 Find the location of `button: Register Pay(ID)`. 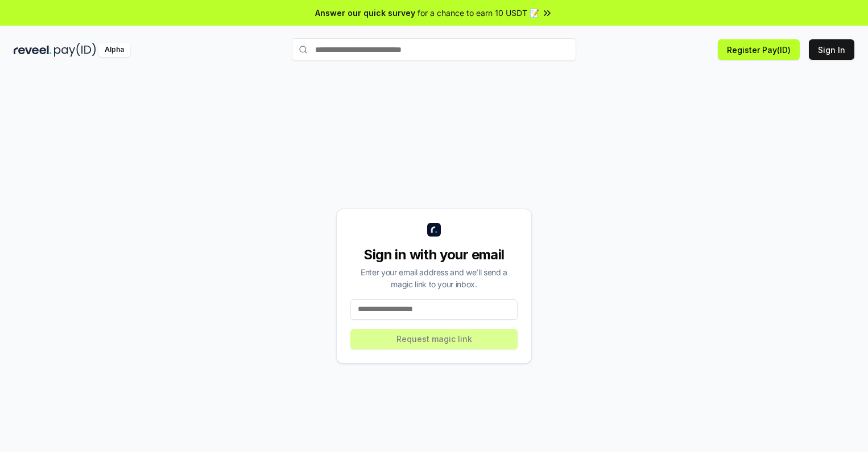

button: Register Pay(ID) is located at coordinates (760, 49).